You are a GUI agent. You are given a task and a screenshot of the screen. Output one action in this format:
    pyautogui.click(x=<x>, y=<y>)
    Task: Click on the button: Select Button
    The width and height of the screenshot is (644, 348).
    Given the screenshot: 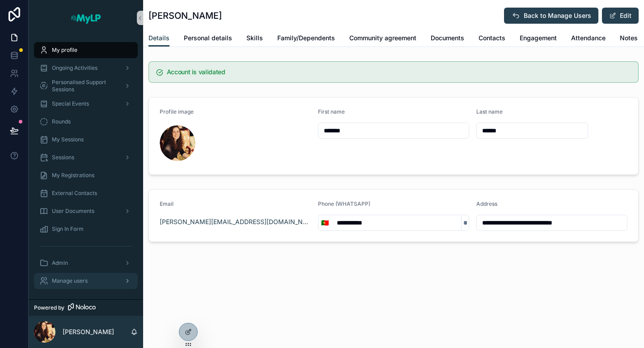 What is the action you would take?
    pyautogui.click(x=325, y=223)
    